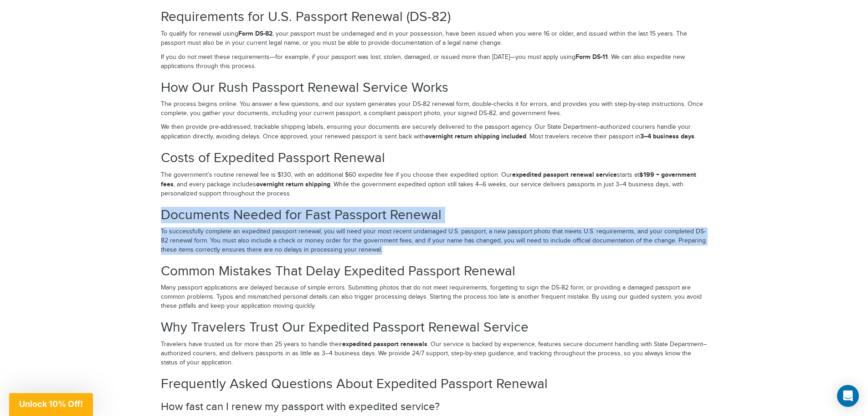  Describe the element at coordinates (51, 404) in the screenshot. I see `div: Unlock 10% Off!` at that location.